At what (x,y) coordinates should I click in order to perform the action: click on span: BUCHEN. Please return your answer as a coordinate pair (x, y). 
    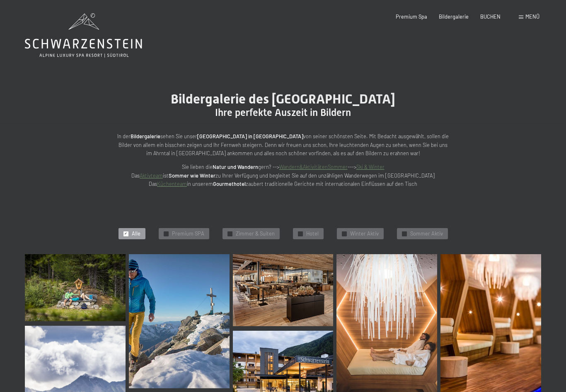
    Looking at the image, I should click on (490, 17).